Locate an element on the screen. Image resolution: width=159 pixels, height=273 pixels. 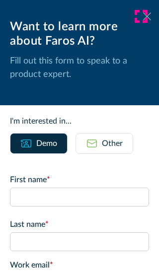
div: I'm interested in... is located at coordinates (80, 121).